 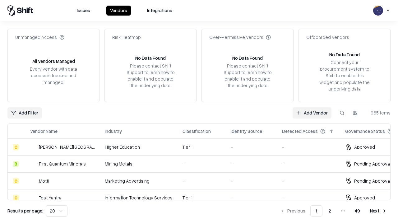 What do you see at coordinates (139, 181) in the screenshot?
I see `div: Marketing Advertising` at bounding box center [139, 181].